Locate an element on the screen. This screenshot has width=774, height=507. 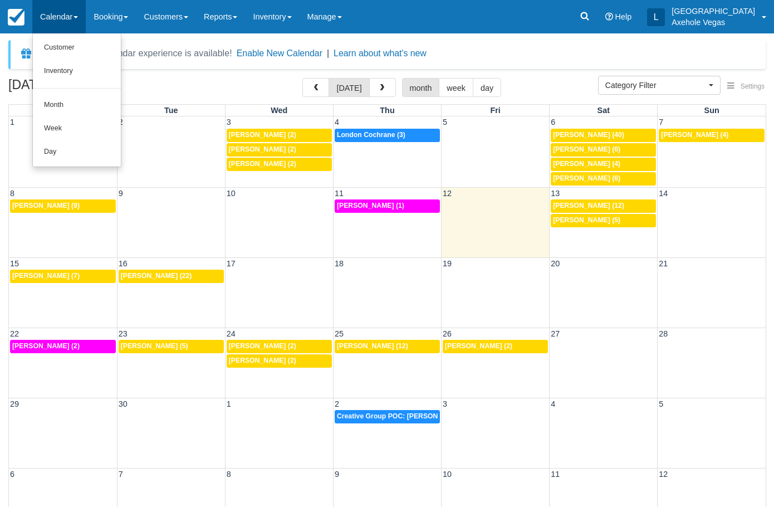
span: 30 is located at coordinates (123, 404).